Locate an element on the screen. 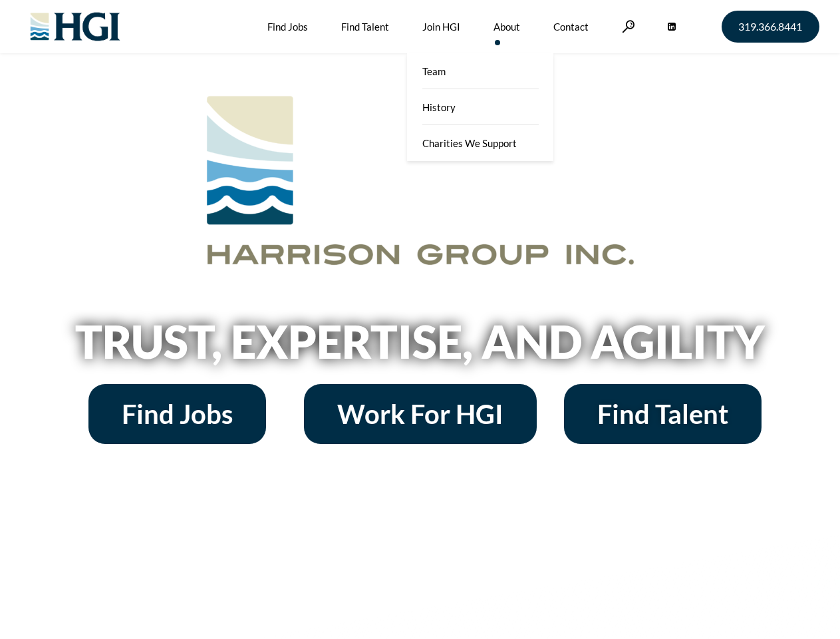  span: Find Talent is located at coordinates (662, 414).